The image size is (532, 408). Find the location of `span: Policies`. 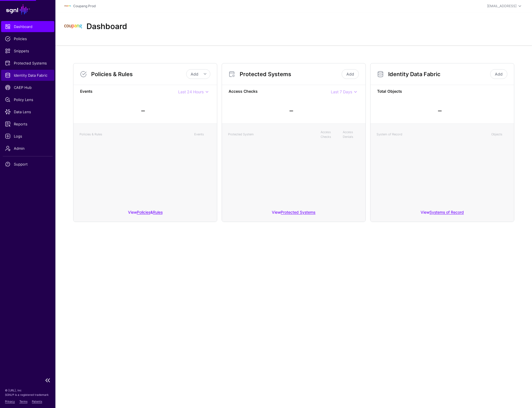

span: Policies is located at coordinates (28, 39).